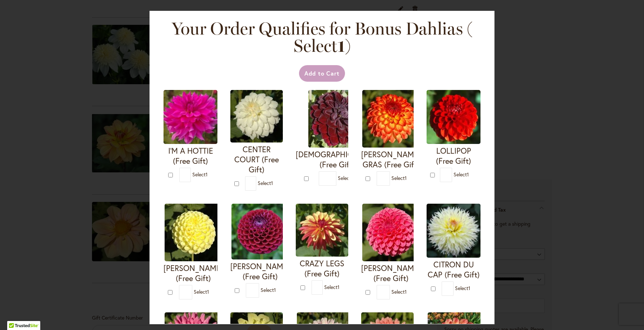 Image resolution: width=644 pixels, height=330 pixels. Describe the element at coordinates (337, 119) in the screenshot. I see `img: VOODOO (Free Gift)` at that location.